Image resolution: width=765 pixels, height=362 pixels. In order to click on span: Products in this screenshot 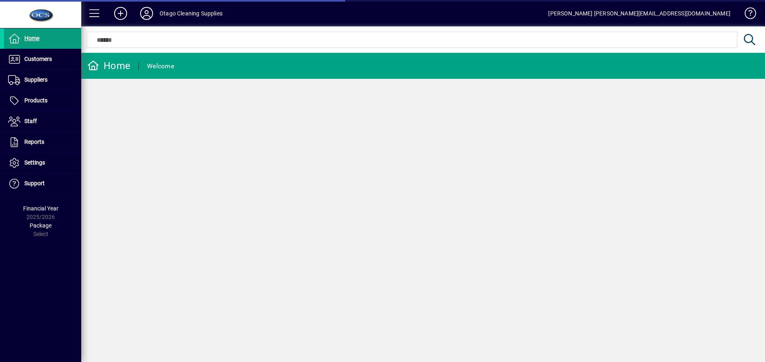, I will do `click(36, 100)`.